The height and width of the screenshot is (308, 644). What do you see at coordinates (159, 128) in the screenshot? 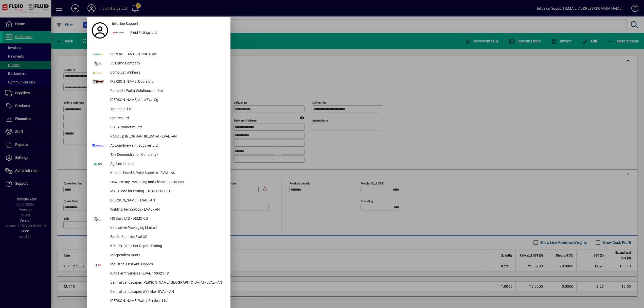
I see `button: DSL Automotive Ltd` at bounding box center [159, 128].